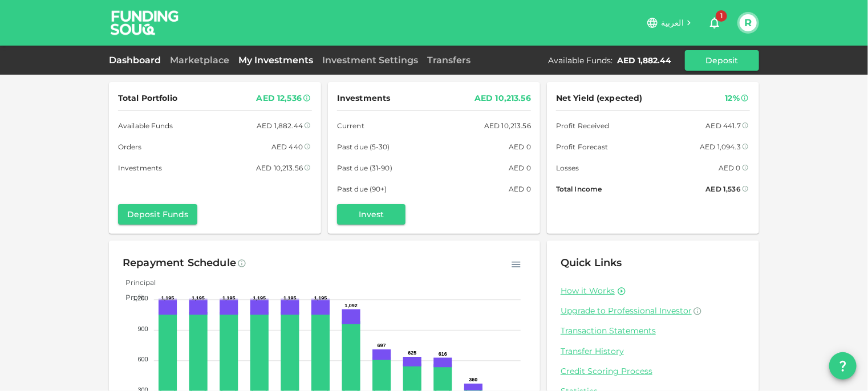 The image size is (868, 391). Describe the element at coordinates (140, 298) in the screenshot. I see `tspan: 1,200` at that location.